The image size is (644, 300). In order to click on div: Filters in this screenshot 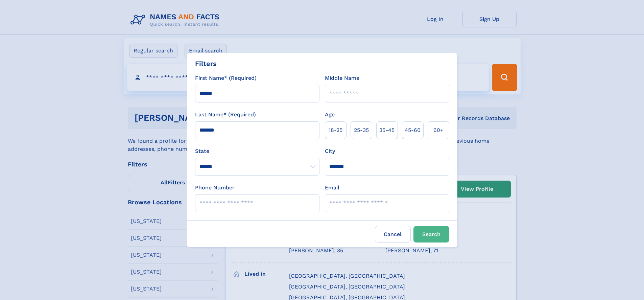, I will do `click(206, 64)`.